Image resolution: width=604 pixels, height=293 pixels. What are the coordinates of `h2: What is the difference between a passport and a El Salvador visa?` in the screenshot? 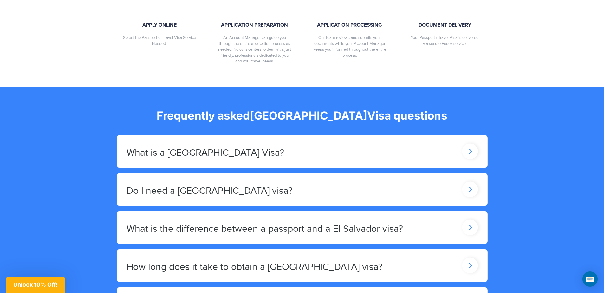 It's located at (265, 229).